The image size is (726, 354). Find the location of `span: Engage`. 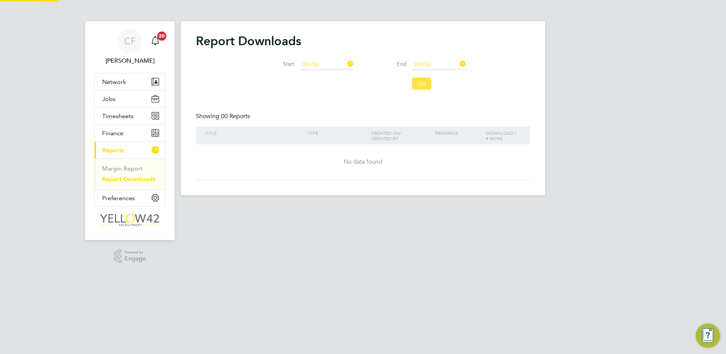

span: Engage is located at coordinates (135, 259).